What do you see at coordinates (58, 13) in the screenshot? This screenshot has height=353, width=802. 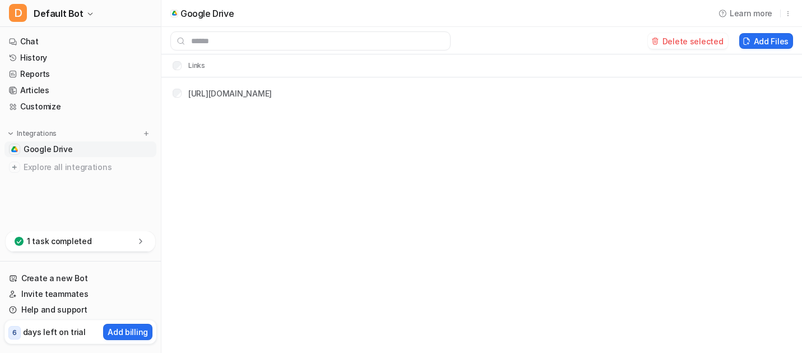 I see `span: Default Bot` at bounding box center [58, 13].